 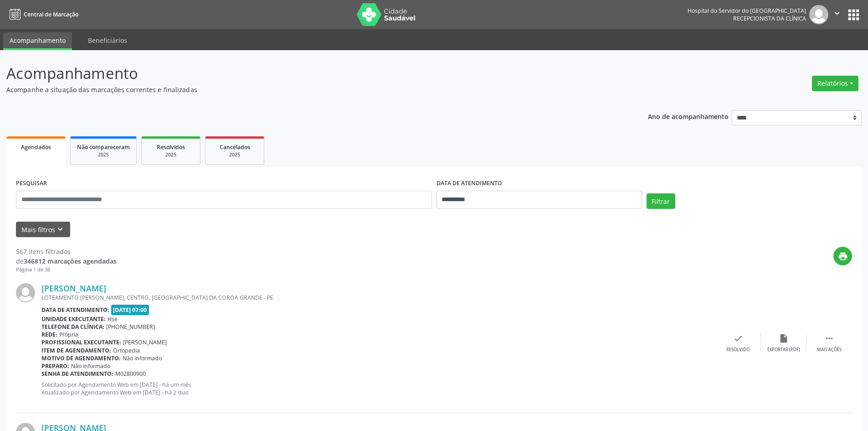 What do you see at coordinates (235, 147) in the screenshot?
I see `span: Cancelados` at bounding box center [235, 147].